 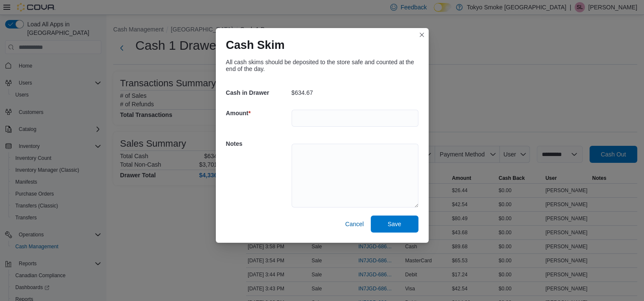 I want to click on h5: Notes, so click(x=258, y=144).